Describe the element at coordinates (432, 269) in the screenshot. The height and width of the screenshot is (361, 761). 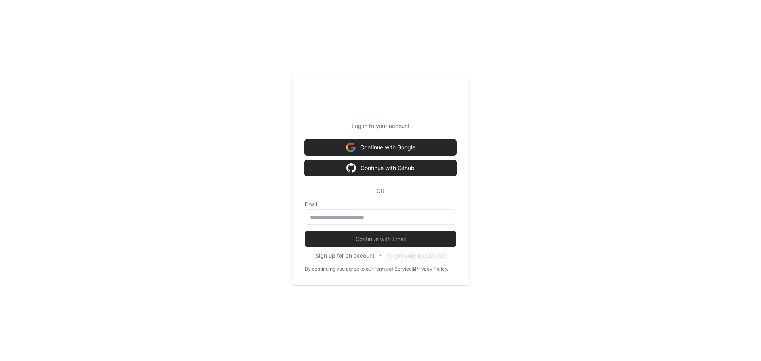
I see `a: Privacy Policy.` at that location.